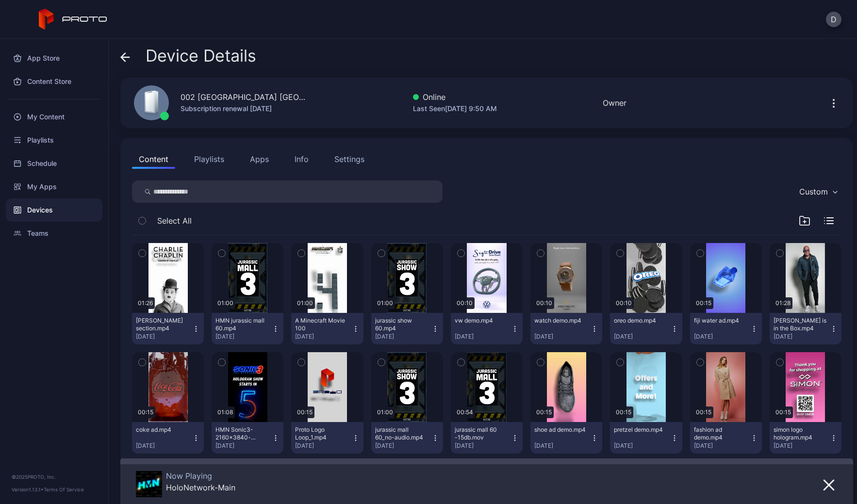 The height and width of the screenshot is (504, 857). I want to click on div: fashion ad demo.mp4, so click(721, 433).